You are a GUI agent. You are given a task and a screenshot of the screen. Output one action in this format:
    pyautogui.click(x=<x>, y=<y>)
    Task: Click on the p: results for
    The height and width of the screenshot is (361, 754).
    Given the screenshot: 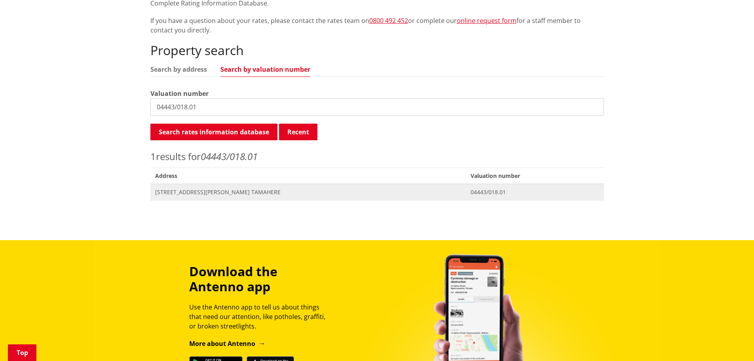 What is the action you would take?
    pyautogui.click(x=377, y=156)
    